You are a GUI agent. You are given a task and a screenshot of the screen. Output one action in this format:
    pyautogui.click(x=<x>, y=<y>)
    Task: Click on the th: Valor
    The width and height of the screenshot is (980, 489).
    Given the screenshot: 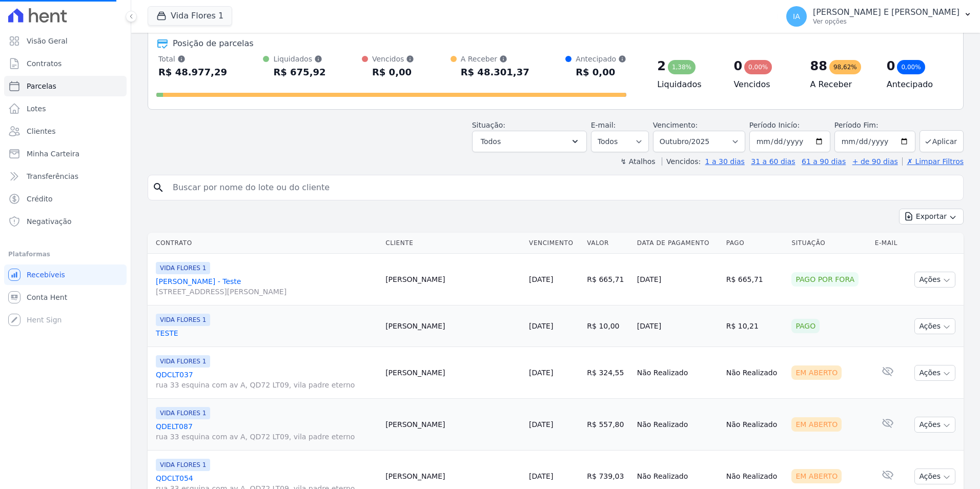 What is the action you would take?
    pyautogui.click(x=607, y=243)
    